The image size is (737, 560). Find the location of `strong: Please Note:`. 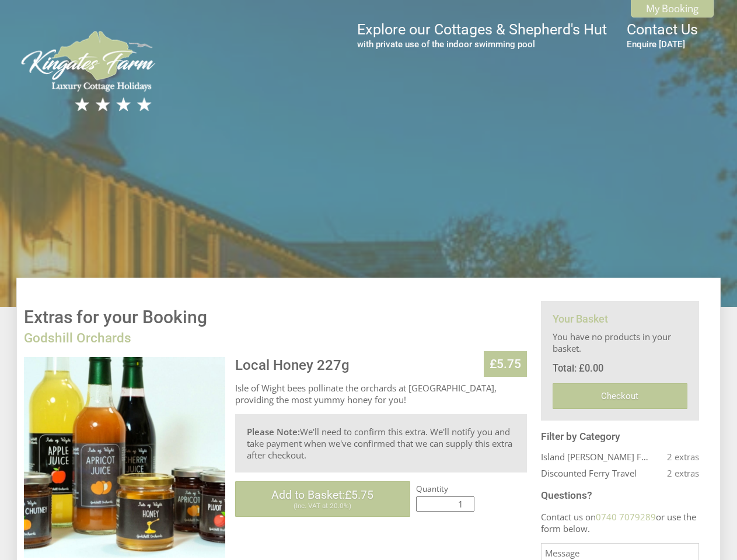

strong: Please Note: is located at coordinates (273, 432).